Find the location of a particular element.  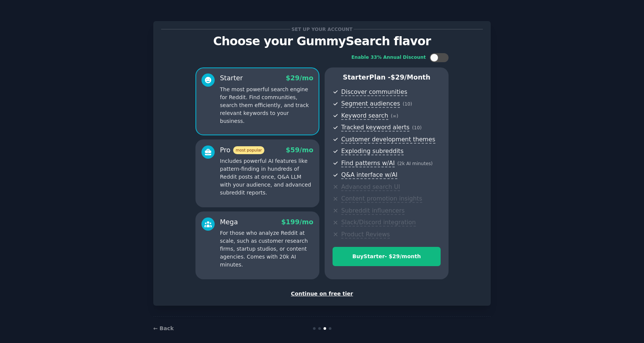

div: Pro is located at coordinates (242, 150).